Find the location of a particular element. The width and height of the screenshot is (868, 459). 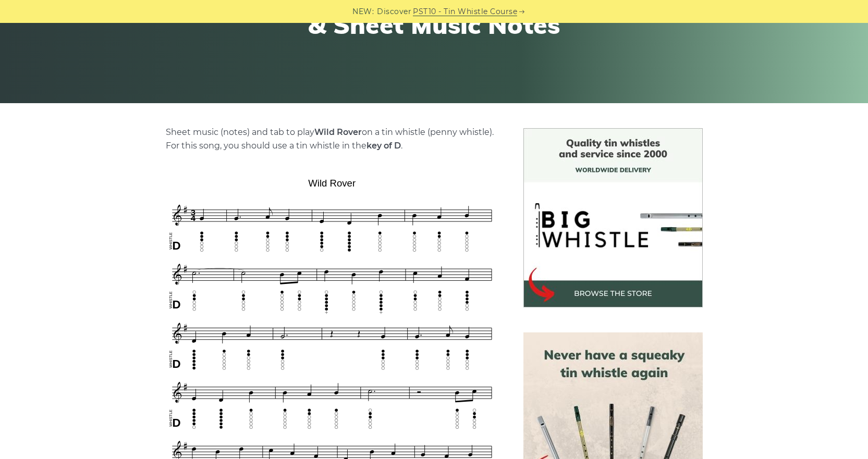

a: PST10 - Tin Whistle Course is located at coordinates (465, 11).